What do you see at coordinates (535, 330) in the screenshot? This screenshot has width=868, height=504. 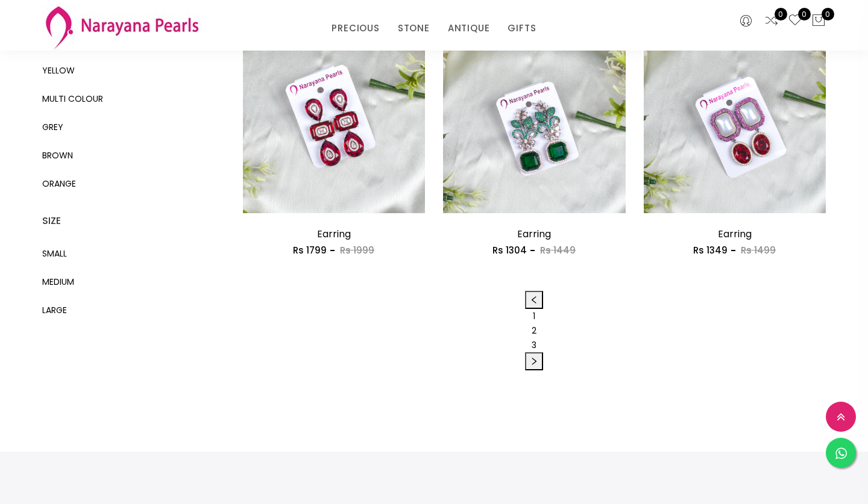 I see `li: 2` at bounding box center [535, 330].